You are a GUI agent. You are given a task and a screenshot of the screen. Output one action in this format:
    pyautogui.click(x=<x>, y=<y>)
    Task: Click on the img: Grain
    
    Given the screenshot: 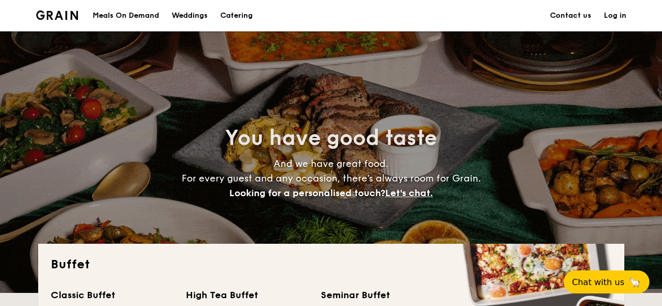 What is the action you would take?
    pyautogui.click(x=57, y=15)
    